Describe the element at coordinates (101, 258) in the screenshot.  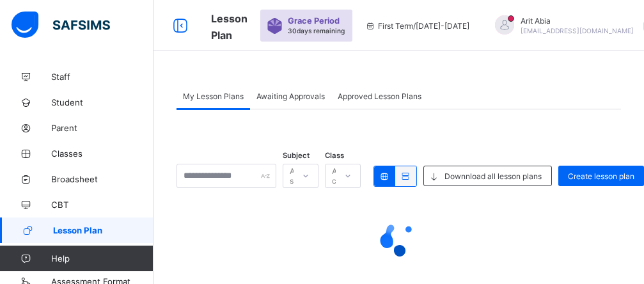
I see `span: Help` at that location.